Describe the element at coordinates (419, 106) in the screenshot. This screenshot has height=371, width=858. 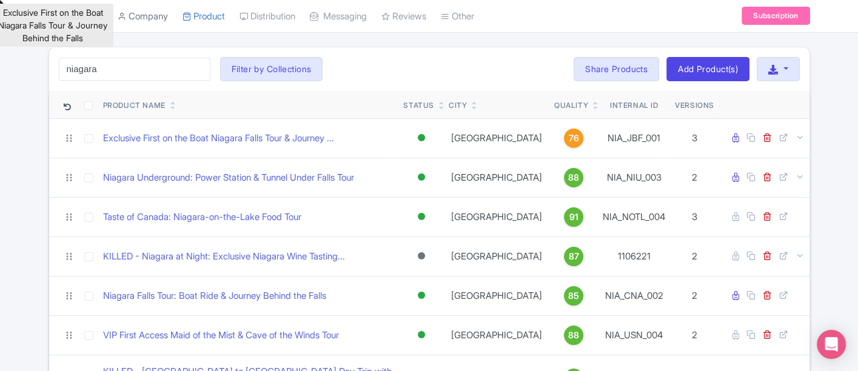
I see `div: Status` at that location.